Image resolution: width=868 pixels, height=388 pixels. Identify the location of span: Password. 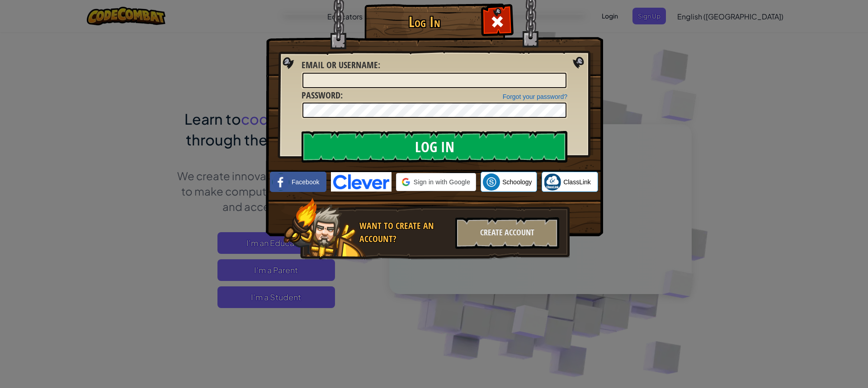
(321, 95).